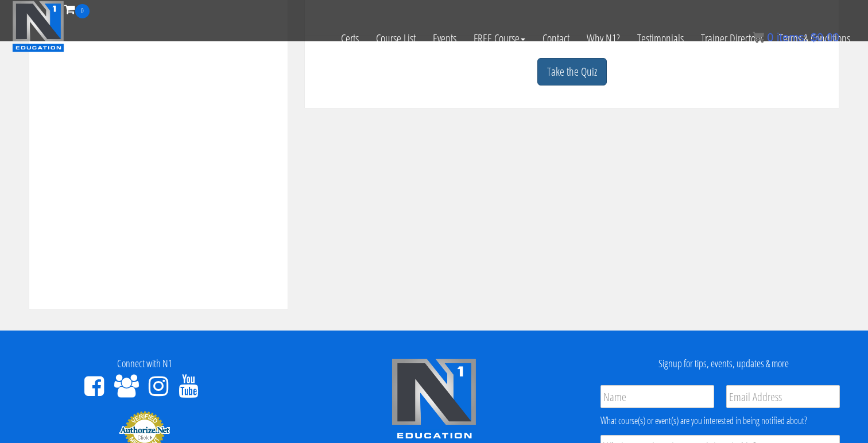  What do you see at coordinates (783, 397) in the screenshot?
I see `input: Email Address` at bounding box center [783, 397].